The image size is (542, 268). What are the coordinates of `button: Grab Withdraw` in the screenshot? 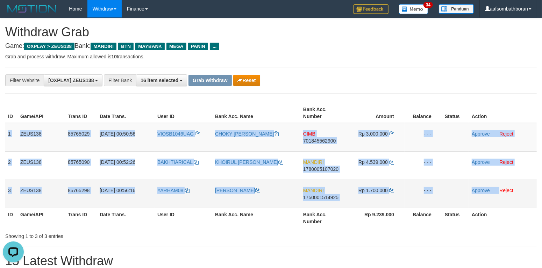 It's located at (210, 80).